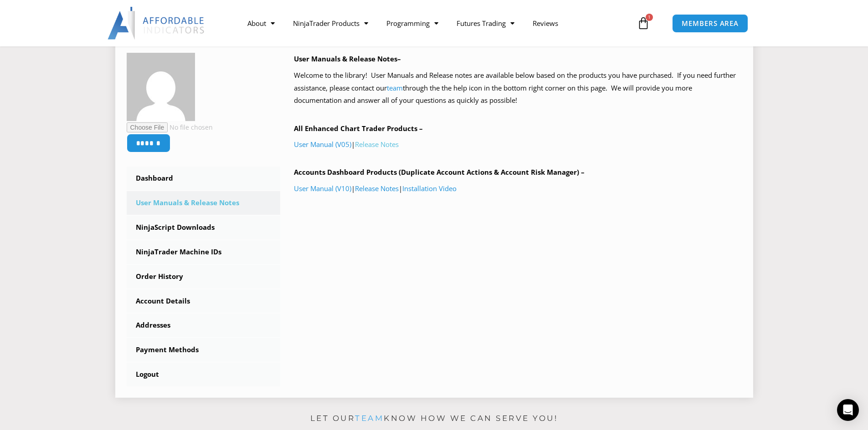  What do you see at coordinates (347, 59) in the screenshot?
I see `b: User Manuals & Release Notes–` at bounding box center [347, 59].